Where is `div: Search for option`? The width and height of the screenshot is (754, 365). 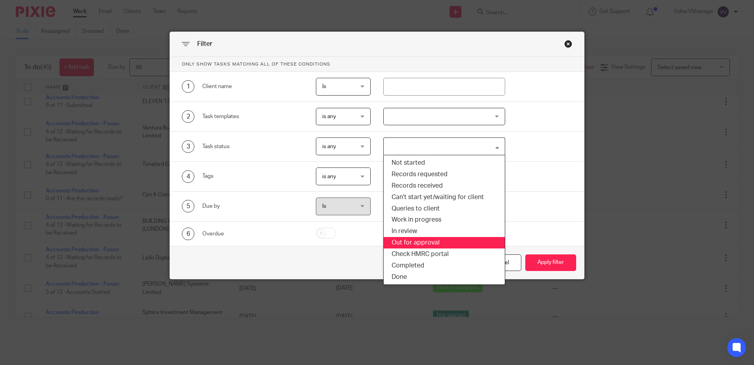 div: Search for option is located at coordinates (444, 146).